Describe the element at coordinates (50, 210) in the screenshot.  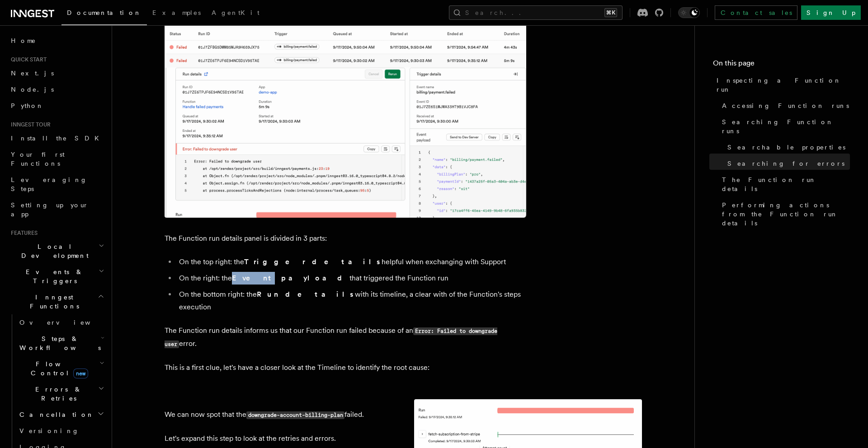
I see `span: Setting up your app` at that location.